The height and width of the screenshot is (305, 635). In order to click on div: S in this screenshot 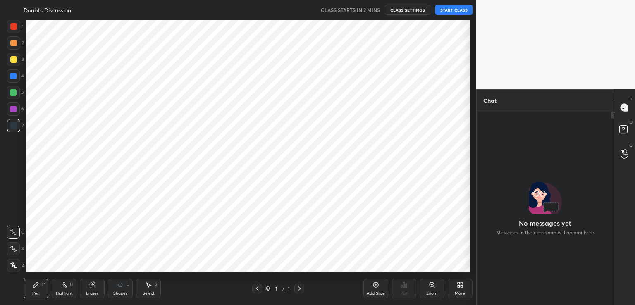, I will do `click(156, 284)`.